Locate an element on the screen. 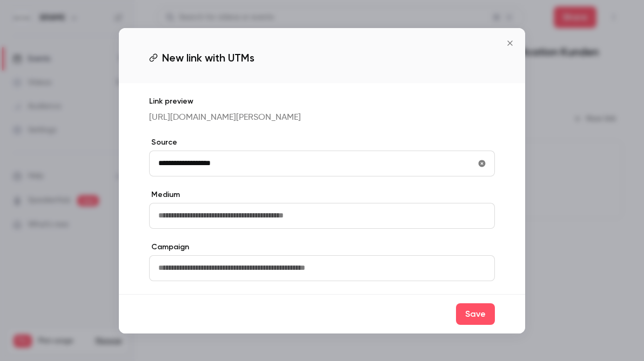  p: Link preview is located at coordinates (322, 102).